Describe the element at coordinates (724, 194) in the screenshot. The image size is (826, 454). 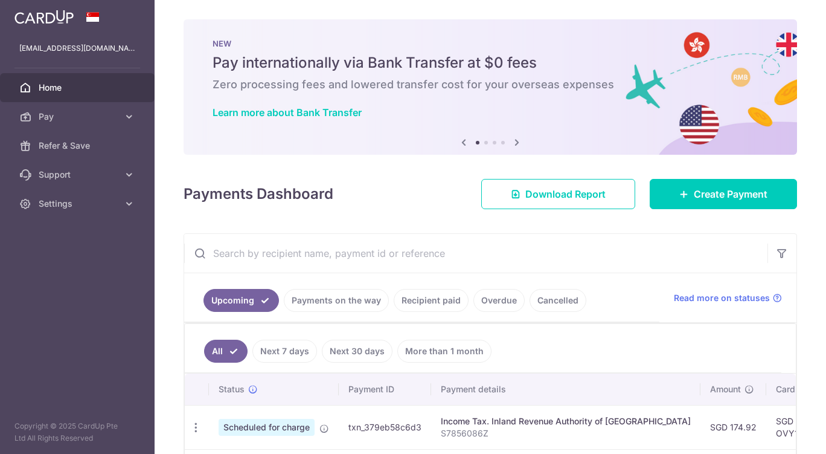
I see `a: Create Payment` at that location.